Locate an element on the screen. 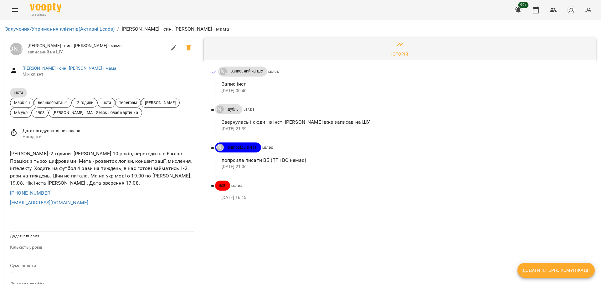 This screenshot has width=601, height=284. span: дубль is located at coordinates (233, 110).